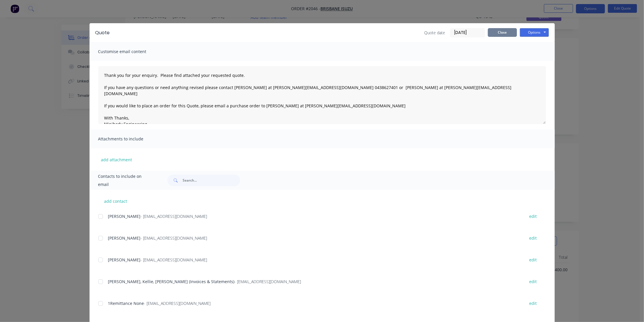  What do you see at coordinates (117, 160) in the screenshot?
I see `button: add attachment` at bounding box center [117, 160].